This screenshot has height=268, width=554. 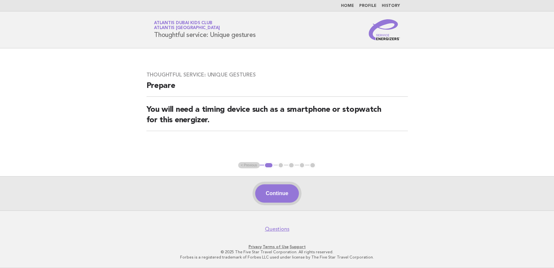 What do you see at coordinates (348, 6) in the screenshot?
I see `a: Home` at bounding box center [348, 6].